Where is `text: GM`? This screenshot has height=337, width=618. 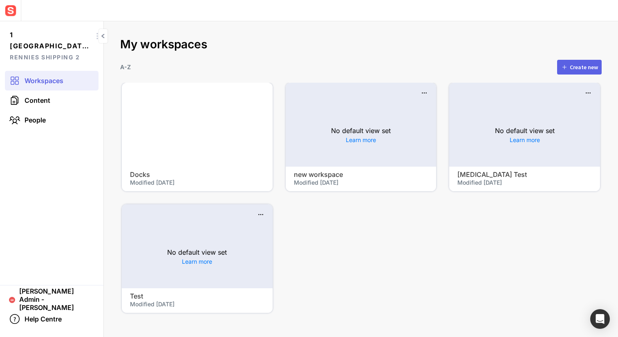 text: GM is located at coordinates (12, 300).